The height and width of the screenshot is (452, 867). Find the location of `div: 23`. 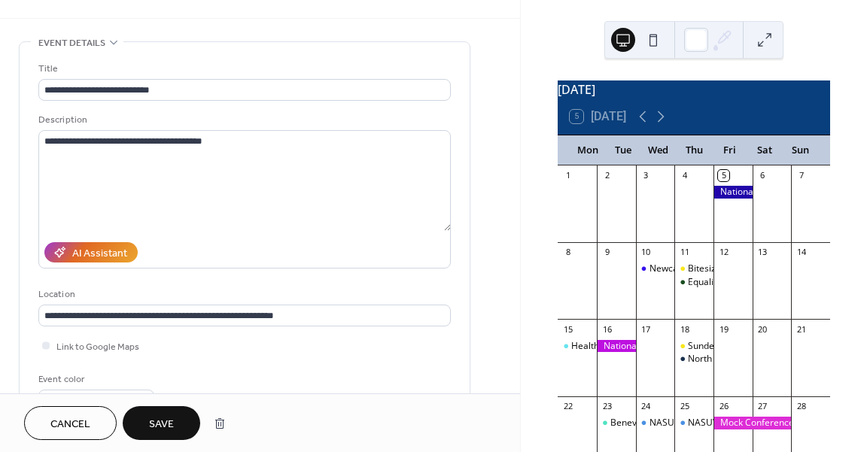

div: 23 is located at coordinates (606, 406).